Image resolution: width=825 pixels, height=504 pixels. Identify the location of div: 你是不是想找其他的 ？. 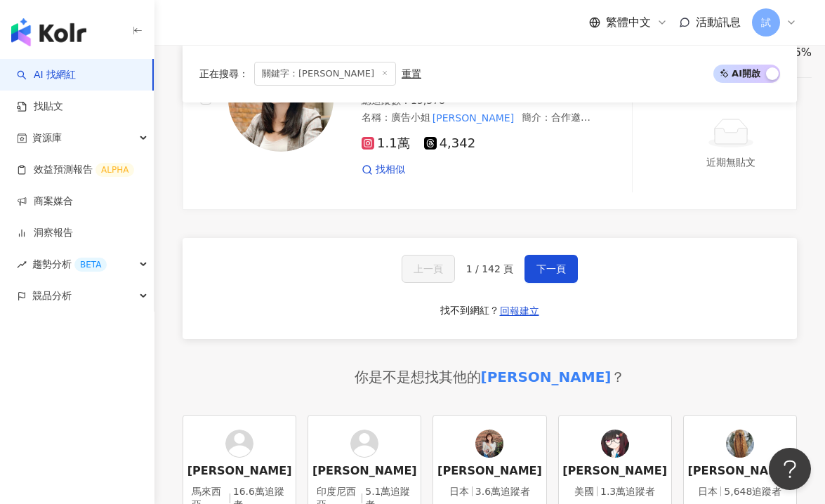
(490, 377).